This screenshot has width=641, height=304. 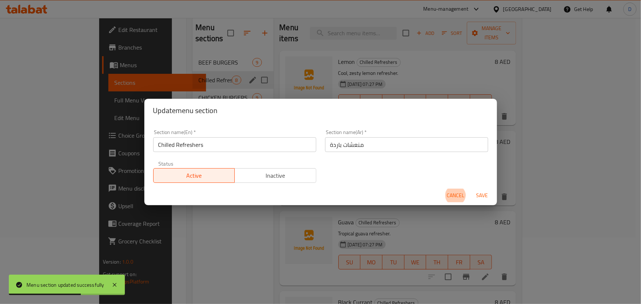 I want to click on div: Menu section updated successfully, so click(x=65, y=285).